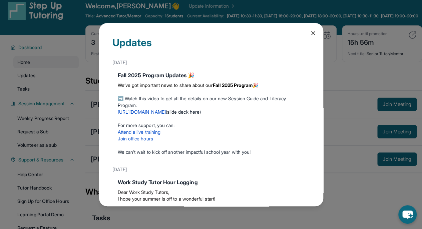 This screenshot has height=229, width=422. I want to click on span: We’ve got important news to share about our, so click(165, 85).